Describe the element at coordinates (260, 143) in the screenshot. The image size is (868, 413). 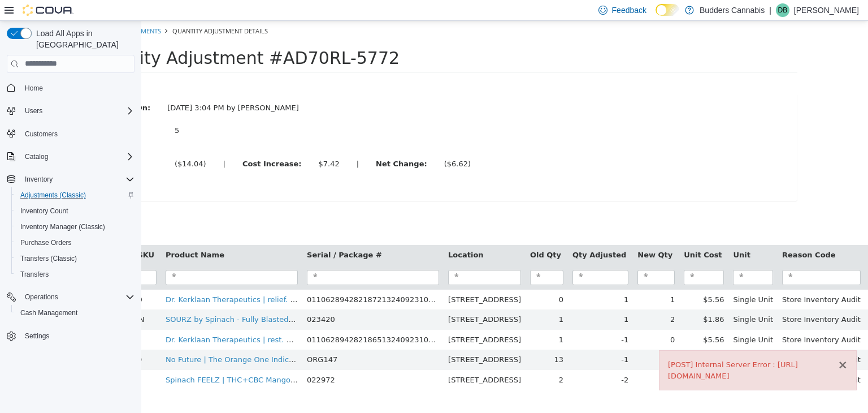
I see `label: Net Change:` at that location.